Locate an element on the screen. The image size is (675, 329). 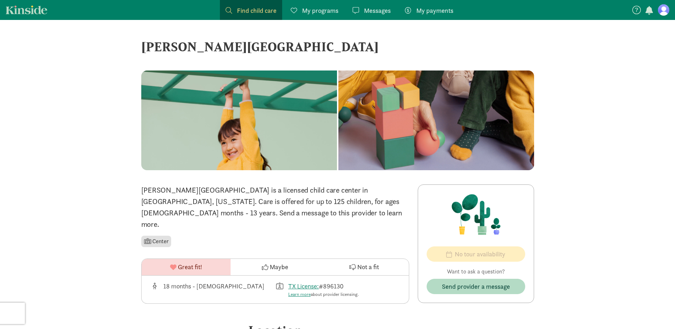
span: Great fit! is located at coordinates (190, 267).